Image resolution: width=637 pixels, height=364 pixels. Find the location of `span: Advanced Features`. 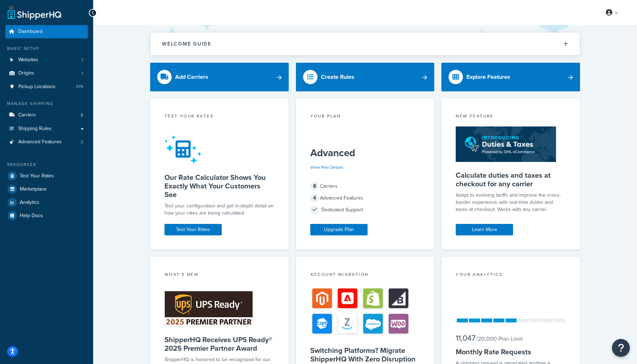

span: Advanced Features is located at coordinates (39, 142).